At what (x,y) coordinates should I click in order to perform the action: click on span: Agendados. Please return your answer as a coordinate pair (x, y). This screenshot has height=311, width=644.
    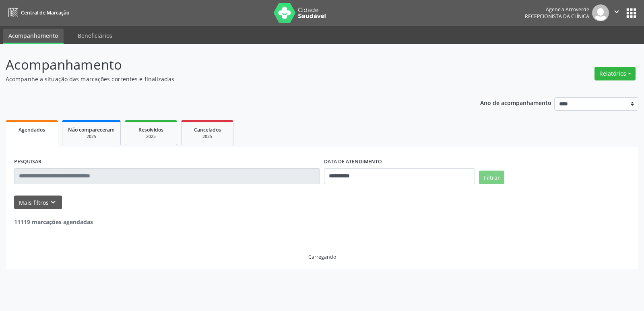
    Looking at the image, I should click on (32, 129).